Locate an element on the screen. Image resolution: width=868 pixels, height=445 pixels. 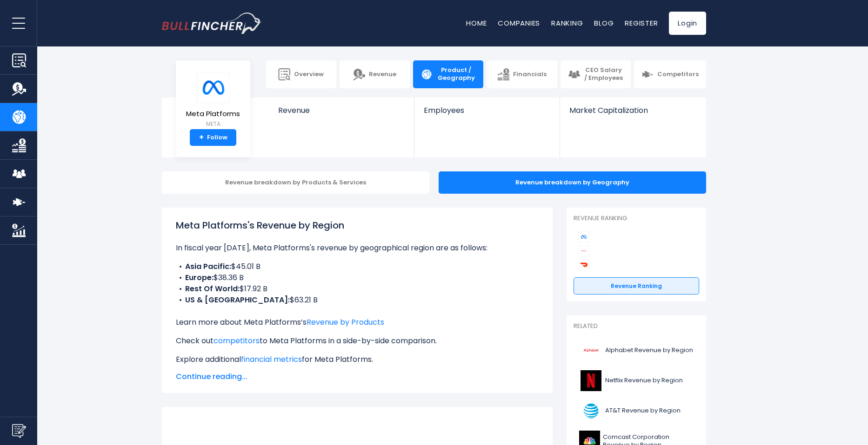
span: AT&T Revenue by Region is located at coordinates (642, 410).